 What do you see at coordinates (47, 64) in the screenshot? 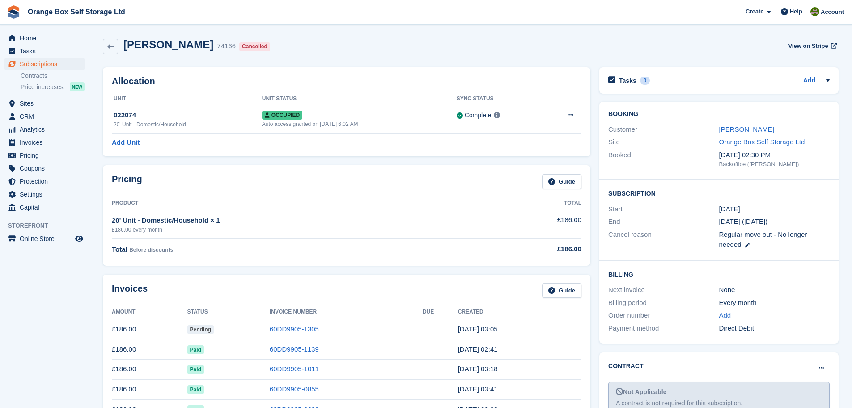
I see `span: Subscriptions` at bounding box center [47, 64].